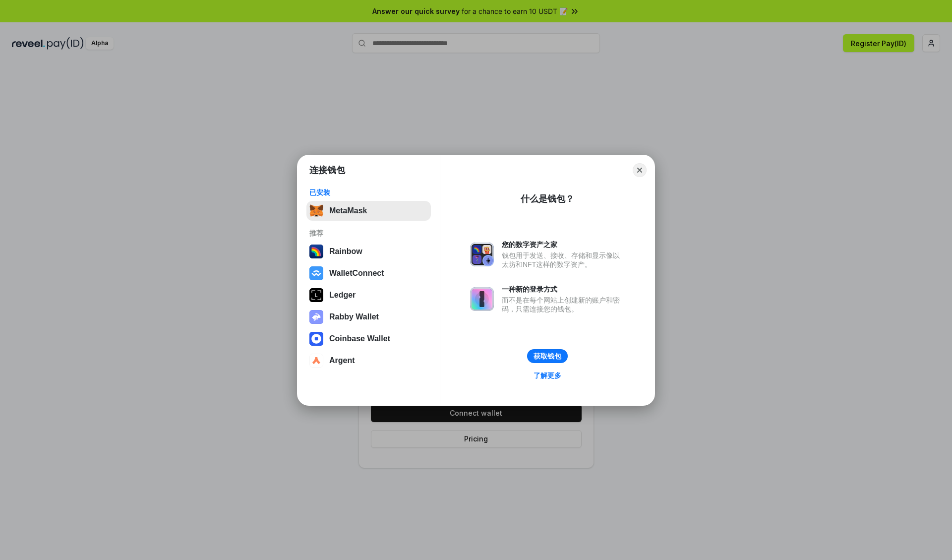 This screenshot has height=560, width=952. I want to click on div: 什么是钱包？, so click(547, 199).